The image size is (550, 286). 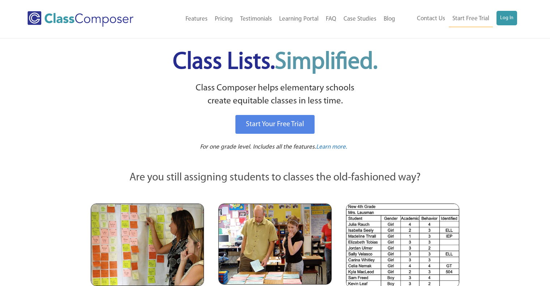 I want to click on span: Start Your Free Trial, so click(x=275, y=124).